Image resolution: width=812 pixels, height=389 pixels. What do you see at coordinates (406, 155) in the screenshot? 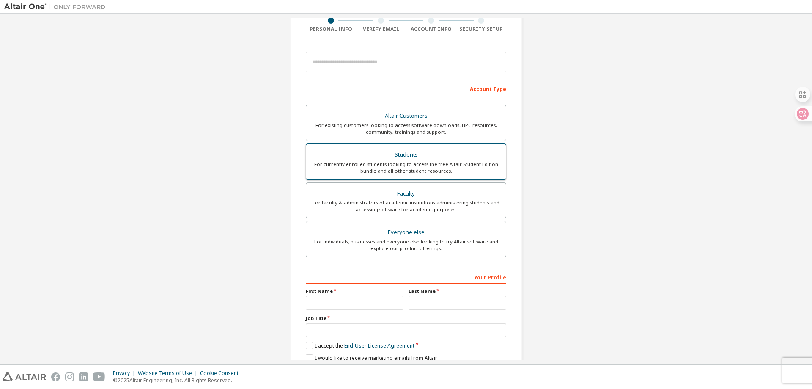
I see `div: Students` at bounding box center [406, 155].